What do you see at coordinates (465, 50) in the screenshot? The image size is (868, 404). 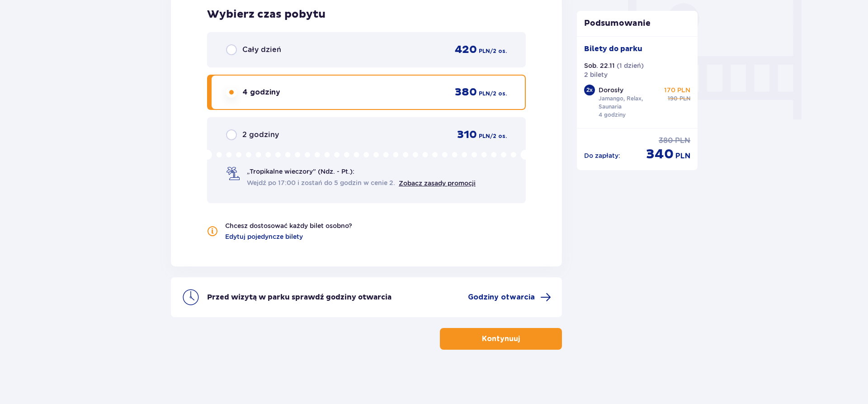 I see `span: 420` at bounding box center [465, 50].